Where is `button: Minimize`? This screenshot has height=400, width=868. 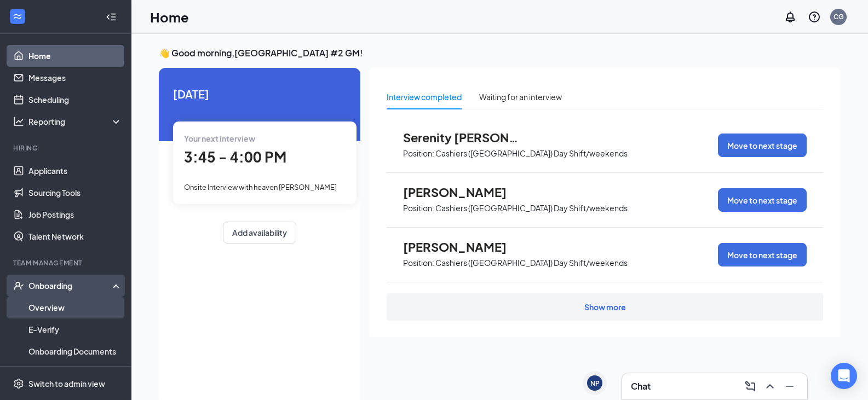 button: Minimize is located at coordinates (790, 387).